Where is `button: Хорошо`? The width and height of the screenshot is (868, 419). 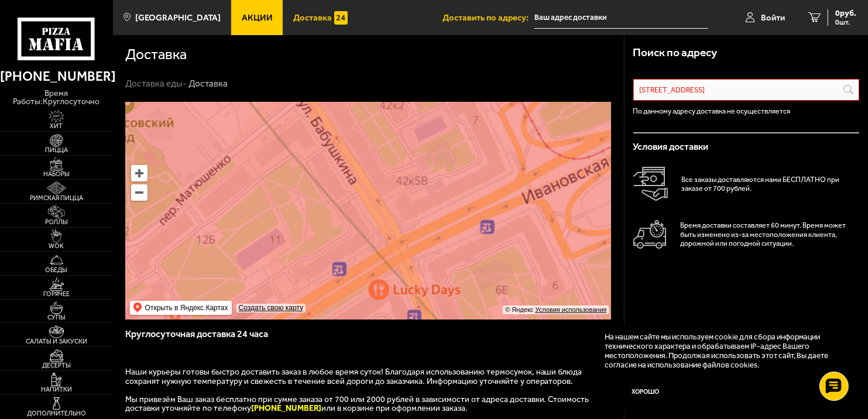
button: Хорошо is located at coordinates (645, 392).